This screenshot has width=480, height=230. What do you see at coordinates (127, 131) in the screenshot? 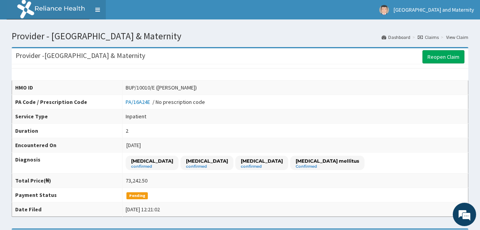
I see `div: 2` at bounding box center [127, 131].